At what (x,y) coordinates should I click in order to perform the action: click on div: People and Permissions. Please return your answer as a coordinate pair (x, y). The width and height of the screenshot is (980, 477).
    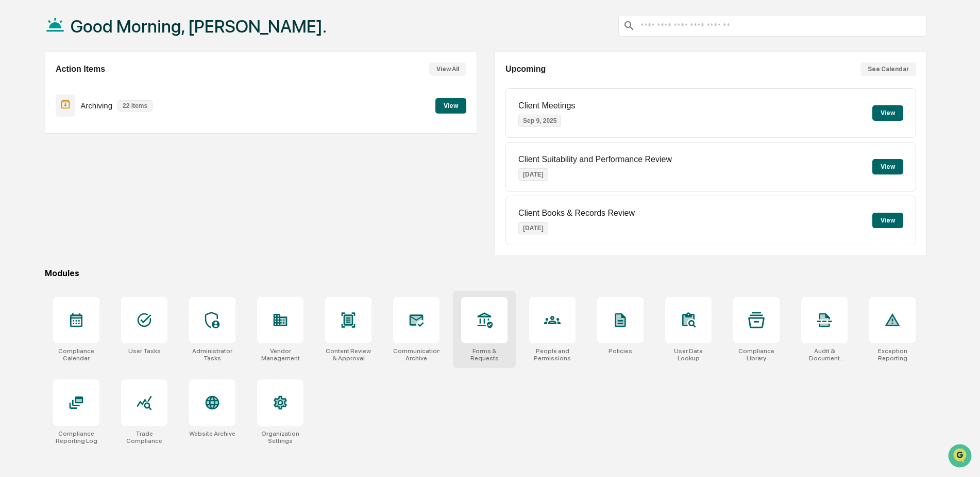
    Looking at the image, I should click on (552, 354).